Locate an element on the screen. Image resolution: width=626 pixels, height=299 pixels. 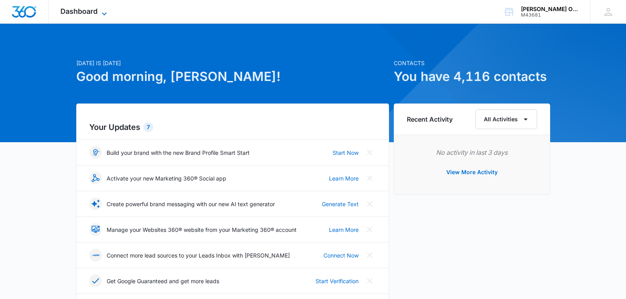
a: Generate Text is located at coordinates (340, 204).